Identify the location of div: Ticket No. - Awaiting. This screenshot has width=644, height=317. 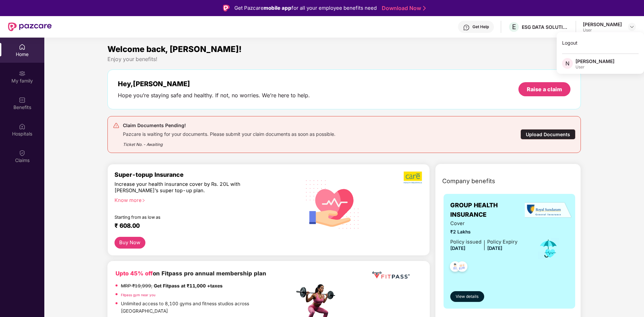
(229, 142).